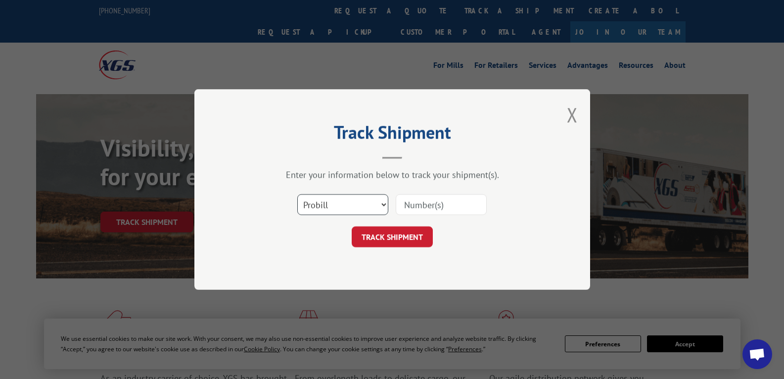 The width and height of the screenshot is (784, 379). Describe the element at coordinates (392, 135) in the screenshot. I see `h2: Track Shipment` at that location.